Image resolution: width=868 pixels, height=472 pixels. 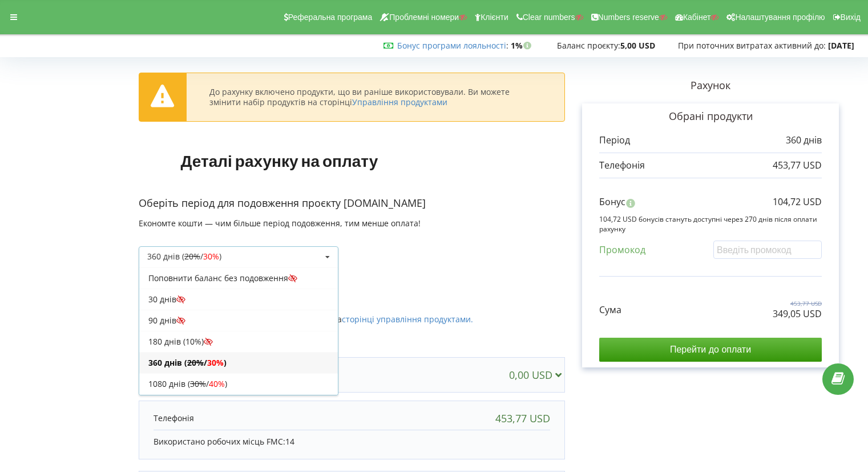 What do you see at coordinates (711, 350) in the screenshot?
I see `input: Перейти до оплати` at bounding box center [711, 350].